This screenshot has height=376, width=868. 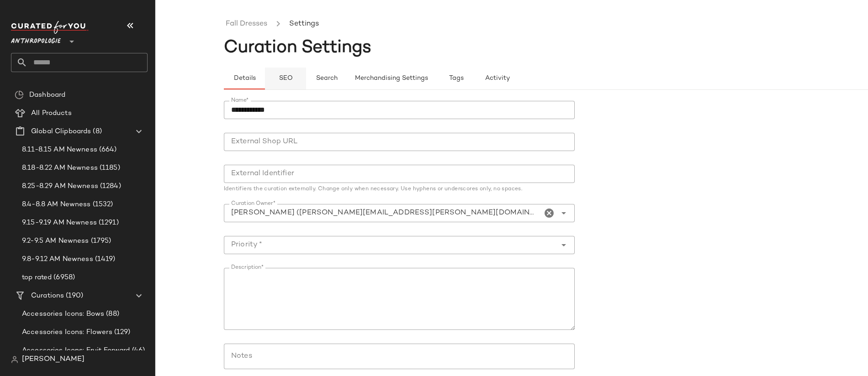 I want to click on span: (88), so click(x=111, y=314).